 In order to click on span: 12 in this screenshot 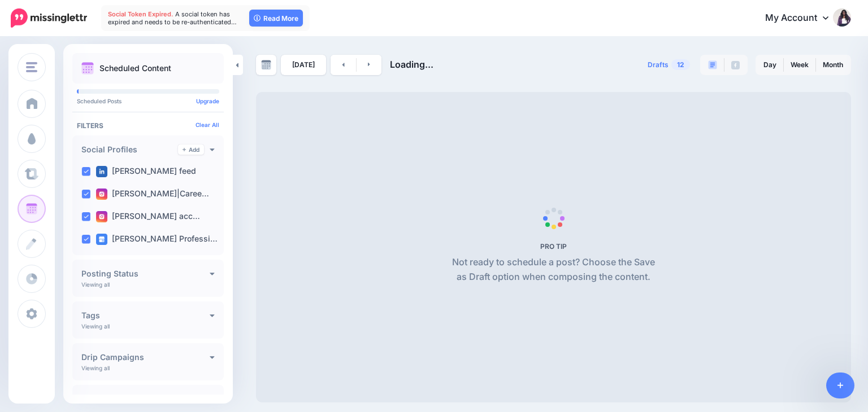, I will do `click(680, 64)`.